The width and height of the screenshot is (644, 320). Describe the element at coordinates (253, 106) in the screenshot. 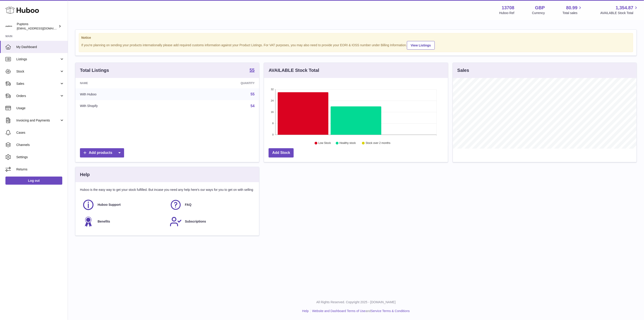

I see `a: 54` at that location.